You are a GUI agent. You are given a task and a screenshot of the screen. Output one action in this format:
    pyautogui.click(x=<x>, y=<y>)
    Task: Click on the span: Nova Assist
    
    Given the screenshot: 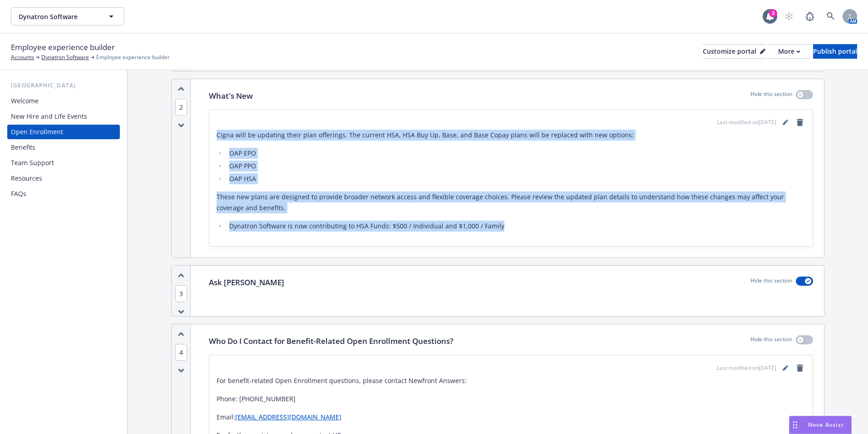 What is the action you would take?
    pyautogui.click(x=826, y=424)
    